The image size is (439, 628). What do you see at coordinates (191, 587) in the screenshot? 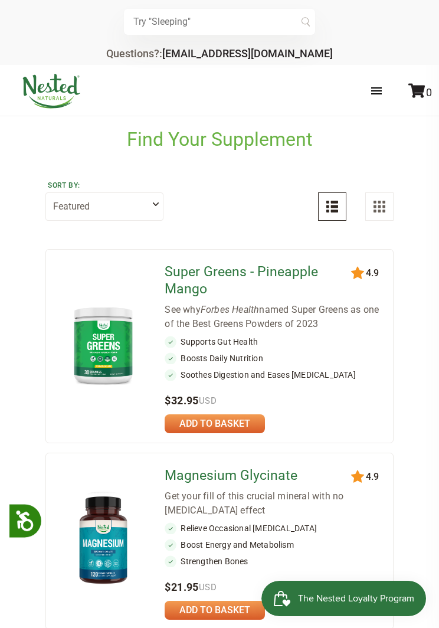
I see `span: $21.95` at bounding box center [191, 587].